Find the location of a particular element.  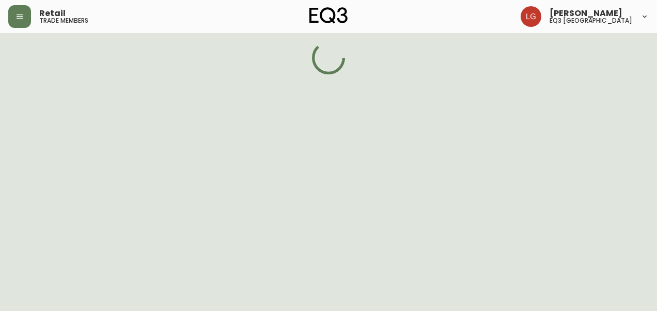

h5: trade members is located at coordinates (63, 21).